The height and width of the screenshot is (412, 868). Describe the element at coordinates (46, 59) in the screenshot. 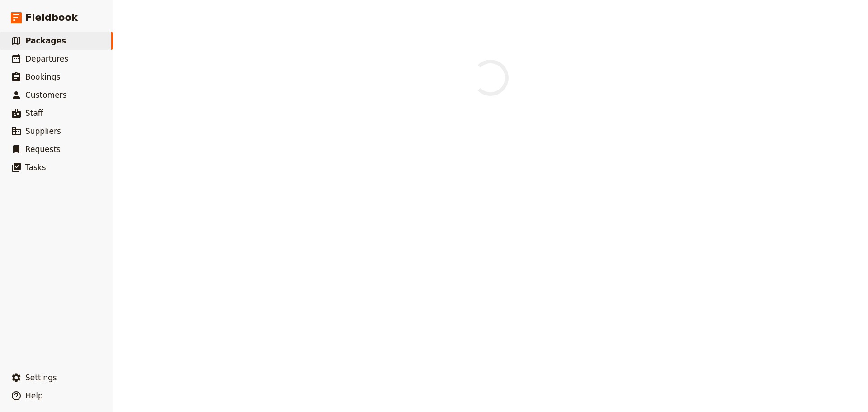

I see `span: Departures` at that location.